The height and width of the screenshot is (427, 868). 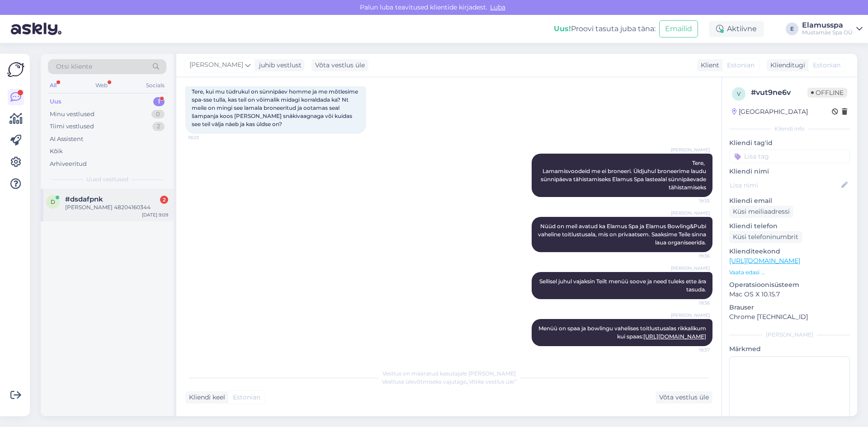 What do you see at coordinates (708, 65) in the screenshot?
I see `div: Klient` at bounding box center [708, 65].